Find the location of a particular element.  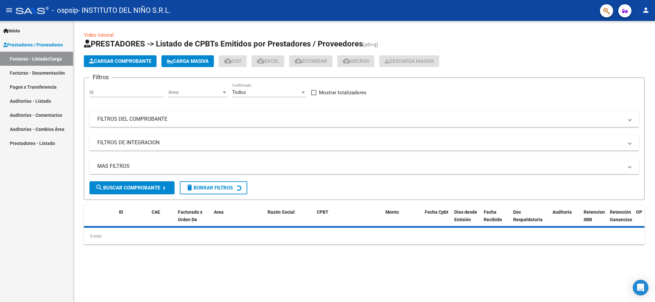

mat-expansion-panel-header: FILTROS DE INTEGRACION is located at coordinates (364, 143).